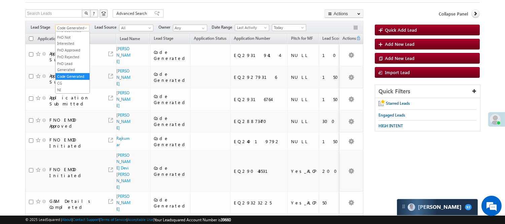 This screenshot has height=224, width=505. What do you see at coordinates (344, 13) in the screenshot?
I see `button: Actions` at bounding box center [344, 13].